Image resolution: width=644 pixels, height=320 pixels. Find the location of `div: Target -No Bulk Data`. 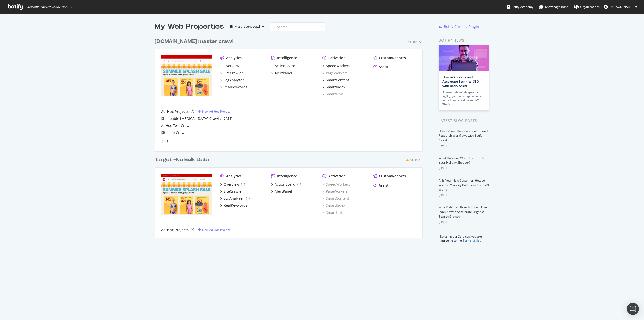

div: Target -No Bulk Data is located at coordinates (182, 160).